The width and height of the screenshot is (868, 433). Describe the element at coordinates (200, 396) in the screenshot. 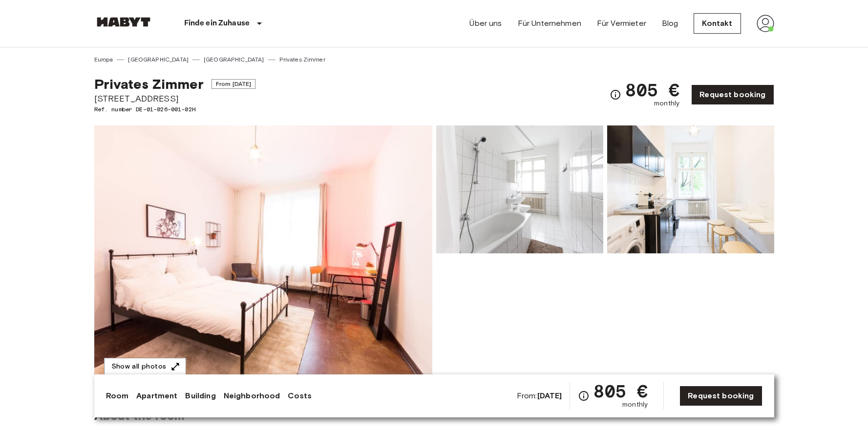

I see `a: Building` at that location.